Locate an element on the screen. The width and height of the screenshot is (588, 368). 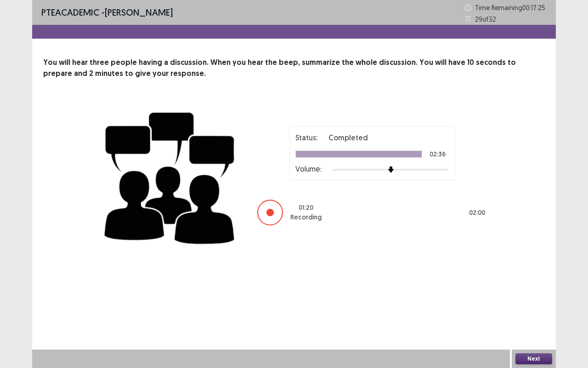
button: Next is located at coordinates (534, 359).